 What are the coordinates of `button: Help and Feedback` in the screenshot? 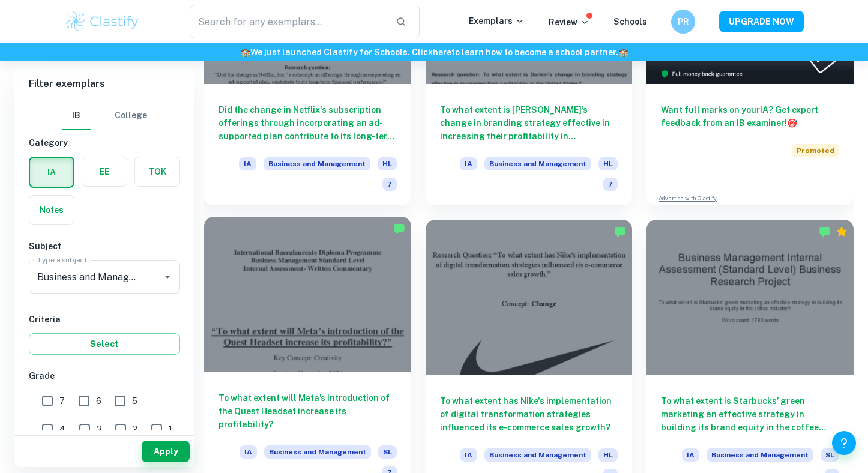 It's located at (843, 443).